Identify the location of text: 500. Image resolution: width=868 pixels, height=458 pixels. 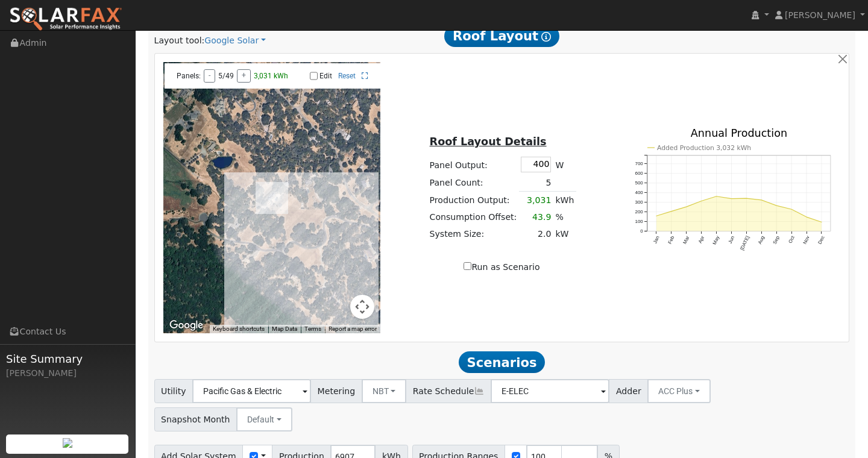
(639, 182).